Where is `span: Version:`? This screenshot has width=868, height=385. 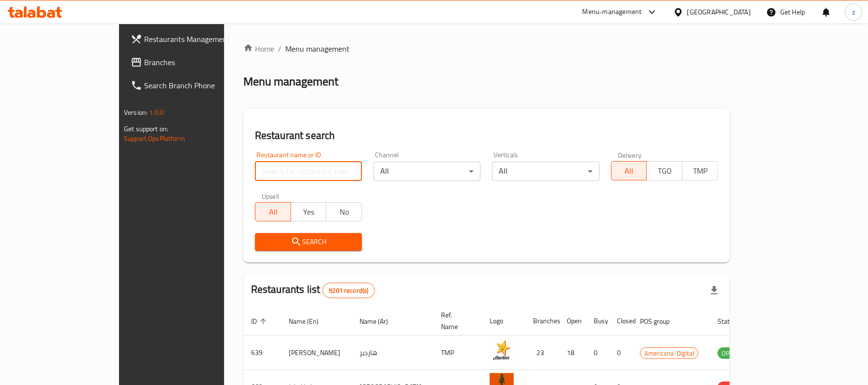
span: Version: is located at coordinates (135, 113).